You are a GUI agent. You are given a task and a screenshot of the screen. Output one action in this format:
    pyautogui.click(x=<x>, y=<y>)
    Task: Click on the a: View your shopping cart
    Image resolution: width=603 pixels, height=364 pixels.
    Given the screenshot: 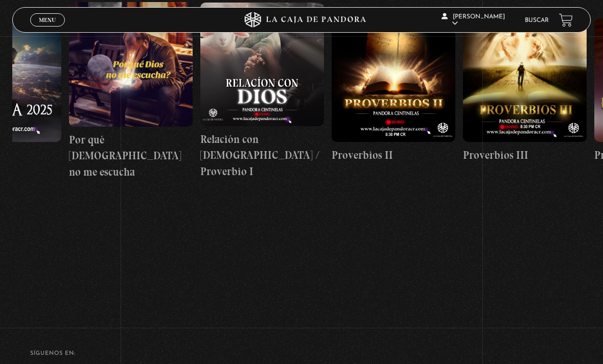 What is the action you would take?
    pyautogui.click(x=566, y=20)
    